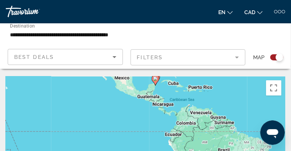 This screenshot has width=291, height=151. Describe the element at coordinates (188, 58) in the screenshot. I see `button: Filter` at that location.